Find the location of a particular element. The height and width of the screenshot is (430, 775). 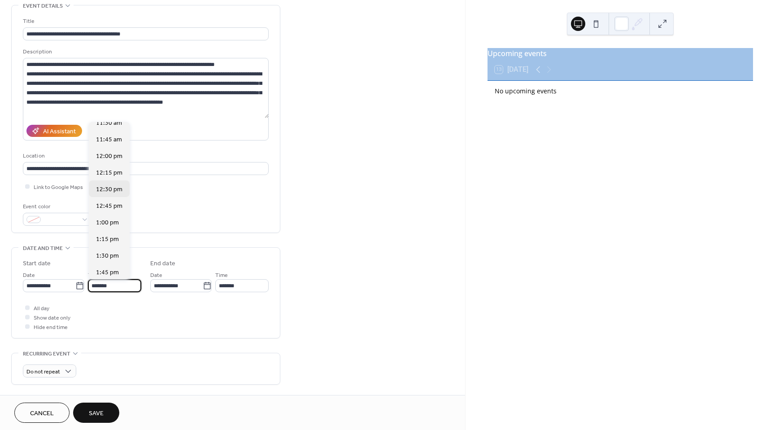

span: All day is located at coordinates (41, 308).